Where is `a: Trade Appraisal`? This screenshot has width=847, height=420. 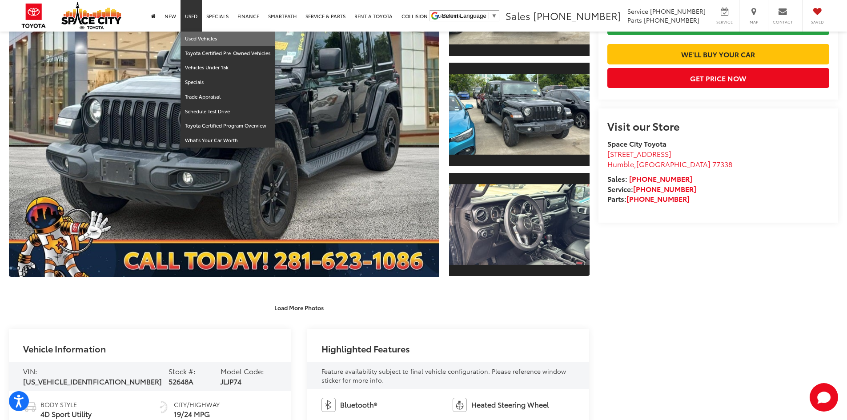
a: Trade Appraisal is located at coordinates (228, 97).